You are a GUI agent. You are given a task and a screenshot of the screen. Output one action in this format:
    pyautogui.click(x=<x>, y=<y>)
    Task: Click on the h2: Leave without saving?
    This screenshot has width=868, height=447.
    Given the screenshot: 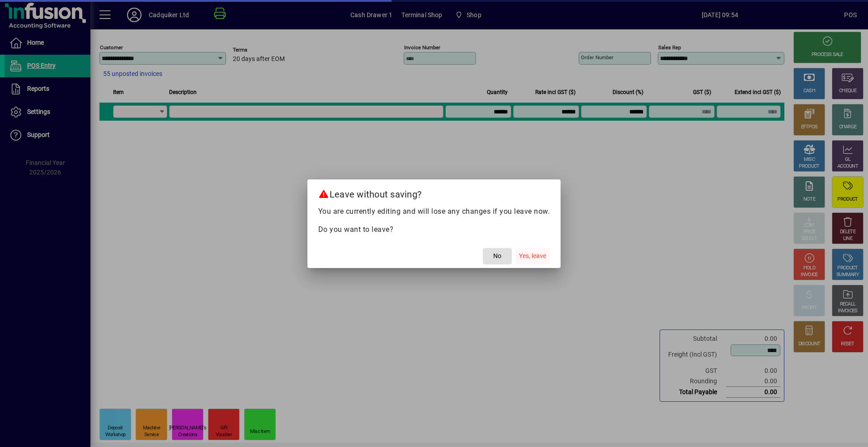 What is the action you would take?
    pyautogui.click(x=434, y=192)
    